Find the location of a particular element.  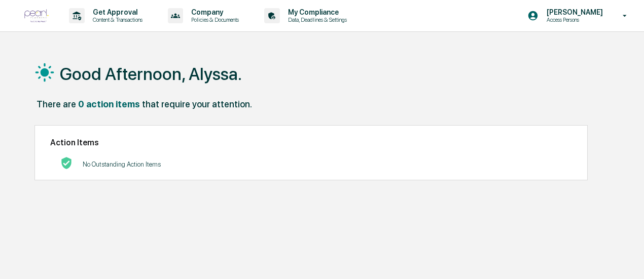

img: No Actions logo is located at coordinates (67, 163).